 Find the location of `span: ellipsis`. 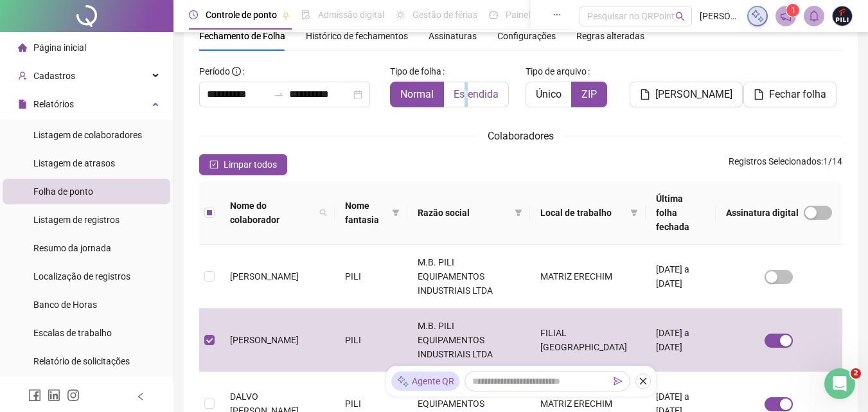

span: ellipsis is located at coordinates (557, 15).